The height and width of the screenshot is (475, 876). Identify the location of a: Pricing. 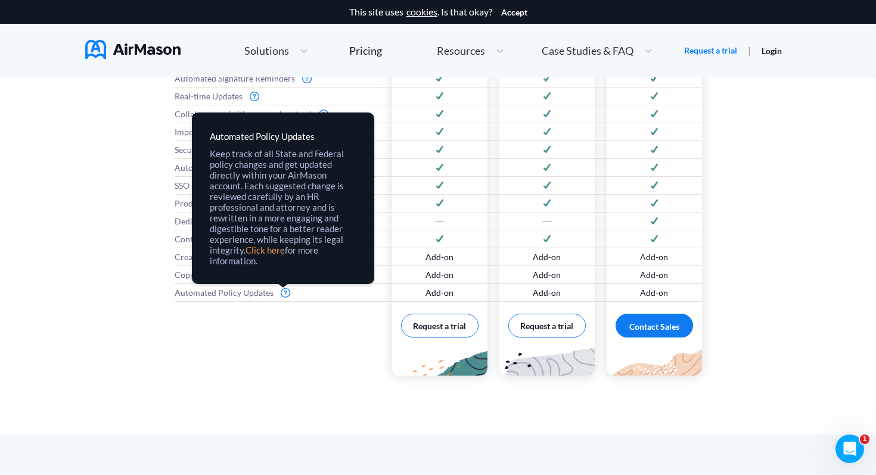
(365, 51).